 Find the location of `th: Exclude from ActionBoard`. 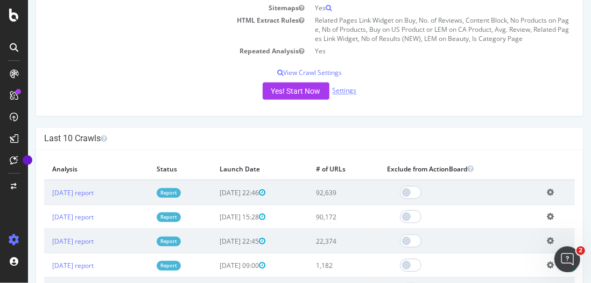

th: Exclude from ActionBoard is located at coordinates (431, 169).